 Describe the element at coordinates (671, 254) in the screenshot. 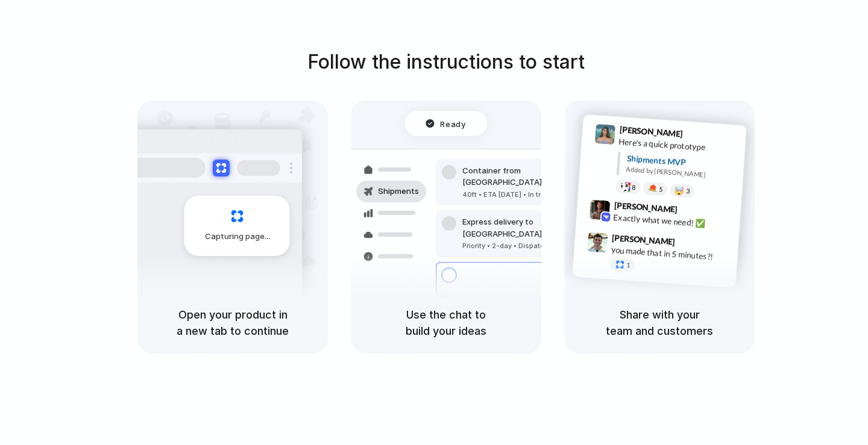

I see `div: you made that in 5 minutes?!` at that location.